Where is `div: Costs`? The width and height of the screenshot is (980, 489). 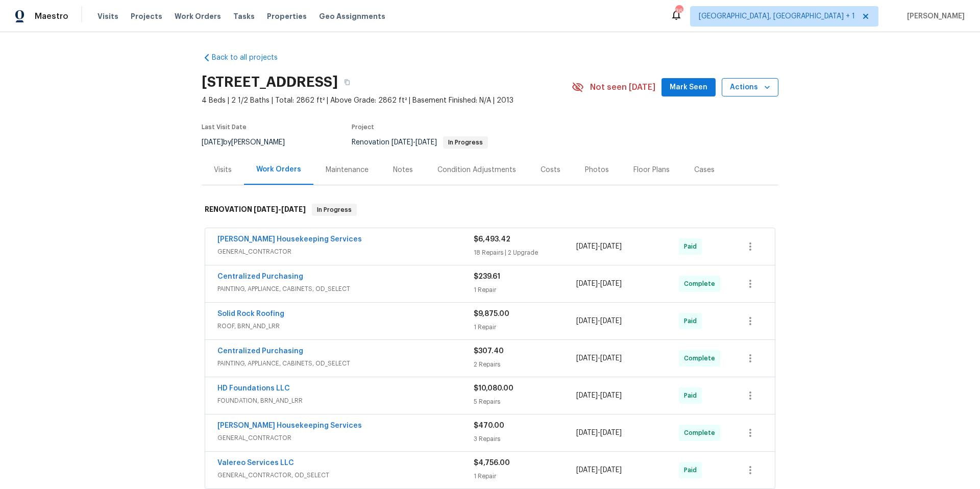 div: Costs is located at coordinates (550, 170).